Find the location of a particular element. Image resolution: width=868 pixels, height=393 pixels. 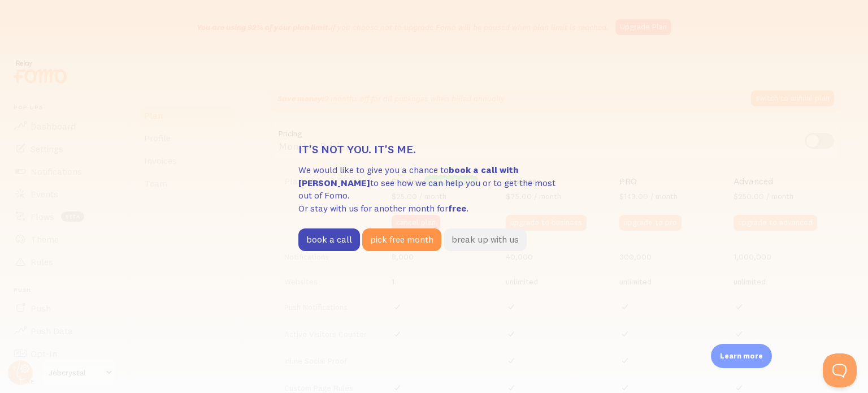

p: Learn more is located at coordinates (742, 356).